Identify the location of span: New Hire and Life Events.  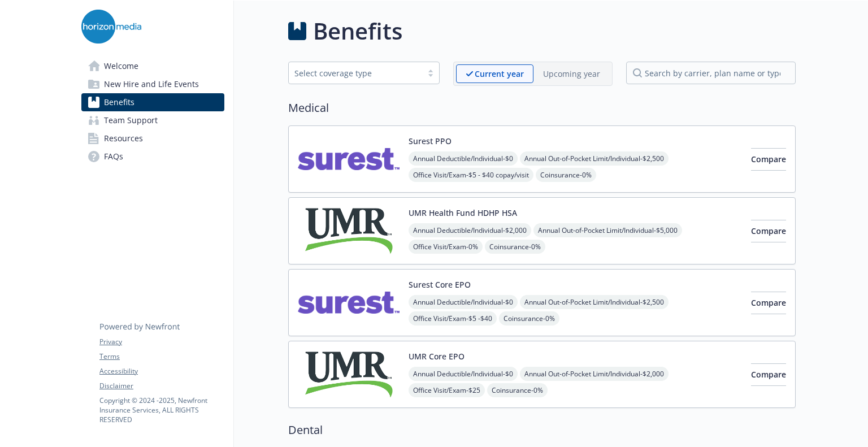
(151, 84).